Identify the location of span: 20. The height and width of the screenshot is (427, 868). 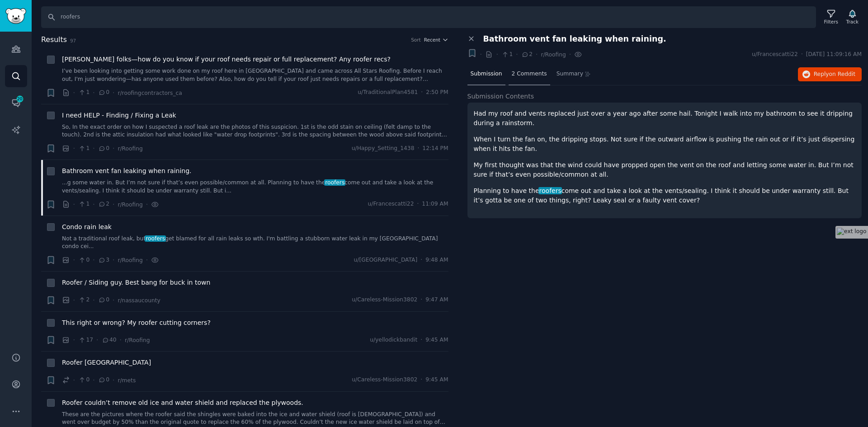
(20, 99).